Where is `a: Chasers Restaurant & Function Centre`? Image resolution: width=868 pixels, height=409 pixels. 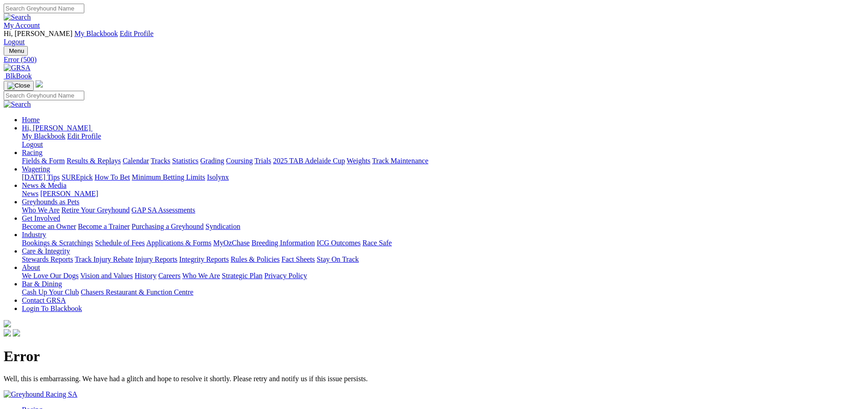
a: Chasers Restaurant & Function Centre is located at coordinates (137, 292).